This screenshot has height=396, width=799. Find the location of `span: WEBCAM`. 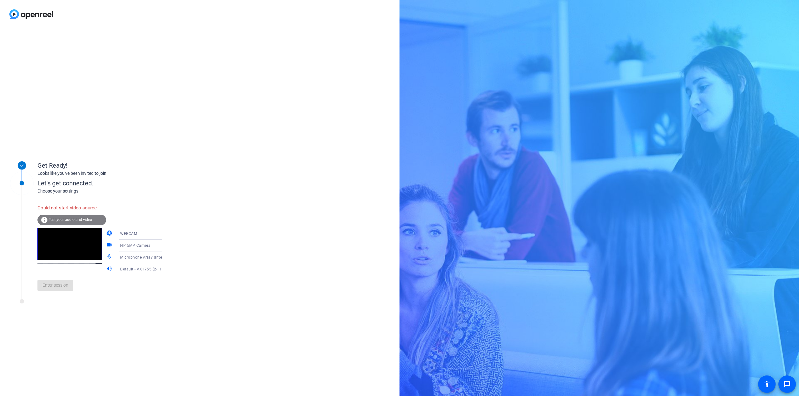

span: WEBCAM is located at coordinates (129, 234).